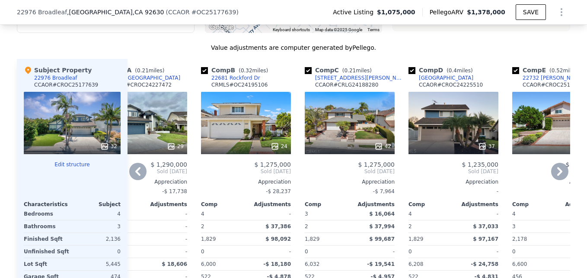 The width and height of the screenshot is (587, 278). Describe the element at coordinates (47, 239) in the screenshot. I see `div: Finished Sqft` at that location.